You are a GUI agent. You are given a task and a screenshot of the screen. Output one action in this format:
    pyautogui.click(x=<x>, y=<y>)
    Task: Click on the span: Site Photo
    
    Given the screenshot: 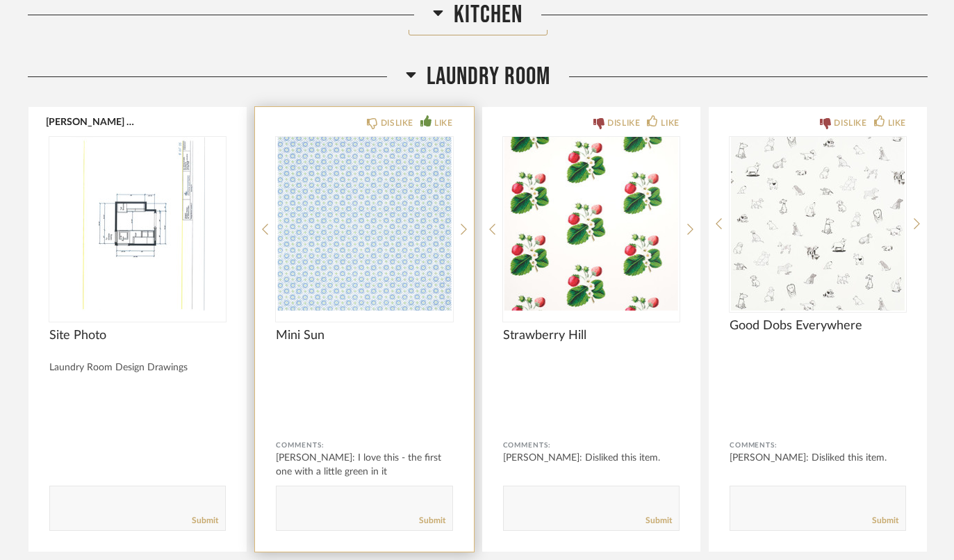 What is the action you would take?
    pyautogui.click(x=137, y=336)
    